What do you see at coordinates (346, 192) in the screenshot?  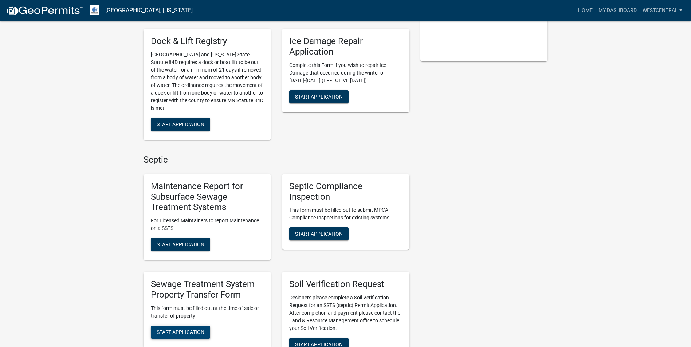 I see `h5: Septic Compliance Inspection` at bounding box center [346, 192].